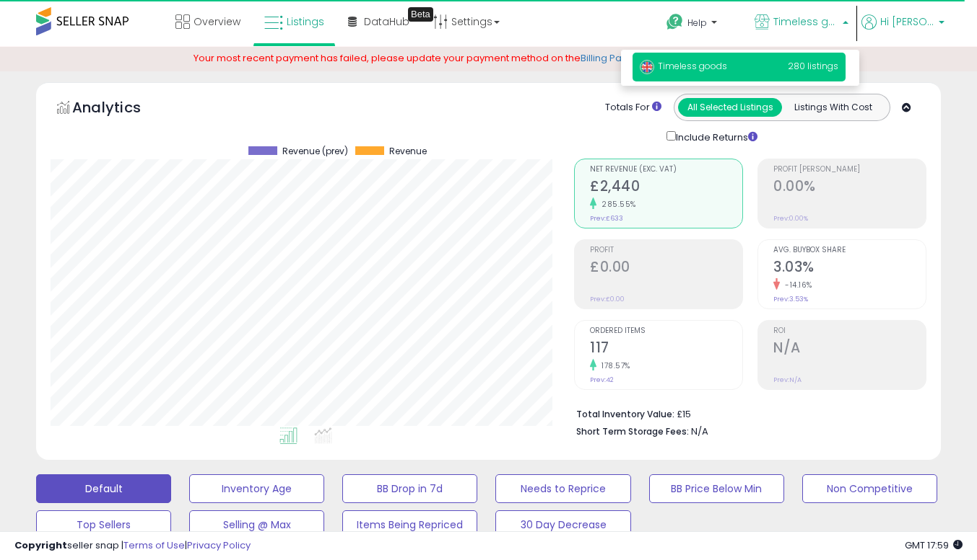  What do you see at coordinates (849, 268) in the screenshot?
I see `h2: 3.03%` at bounding box center [849, 268].